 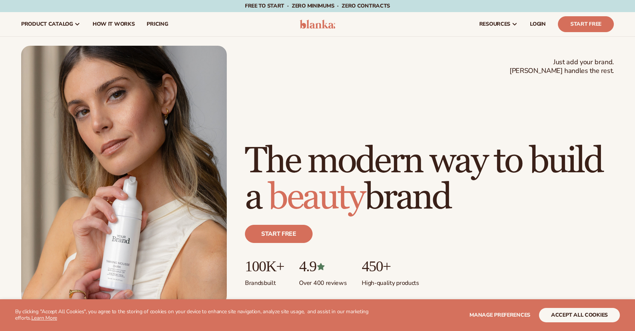 What do you see at coordinates (500, 315) in the screenshot?
I see `button: Manage preferences` at bounding box center [500, 315].